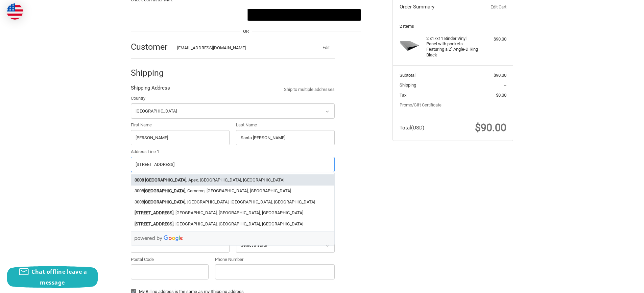 The height and width of the screenshot is (293, 644). I want to click on h2: Shipping, so click(150, 73).